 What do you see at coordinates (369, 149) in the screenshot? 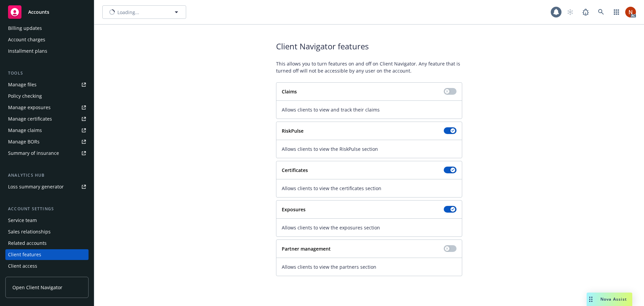
I see `span: Allows clients to view the RiskPulse section` at bounding box center [369, 149].